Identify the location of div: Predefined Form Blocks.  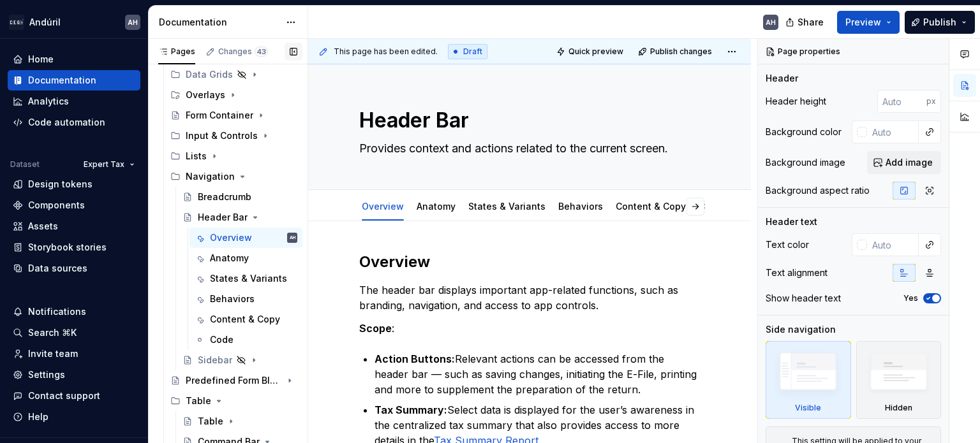
(233, 381).